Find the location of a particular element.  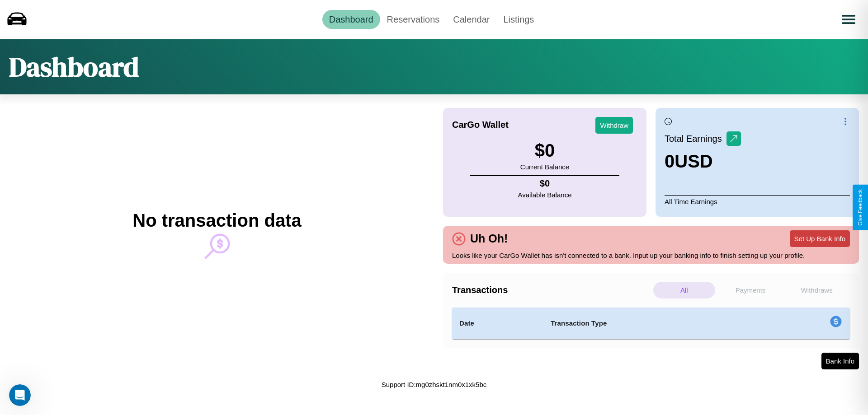

a: Reservations is located at coordinates (413, 19).